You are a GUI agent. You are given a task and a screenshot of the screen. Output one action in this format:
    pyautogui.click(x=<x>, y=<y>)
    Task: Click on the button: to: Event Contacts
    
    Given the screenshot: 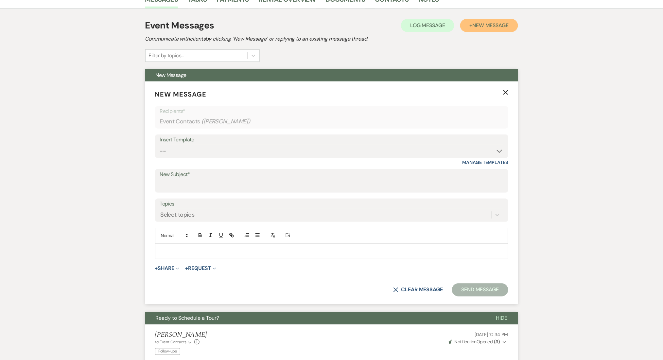 What is the action you would take?
    pyautogui.click(x=174, y=342)
    